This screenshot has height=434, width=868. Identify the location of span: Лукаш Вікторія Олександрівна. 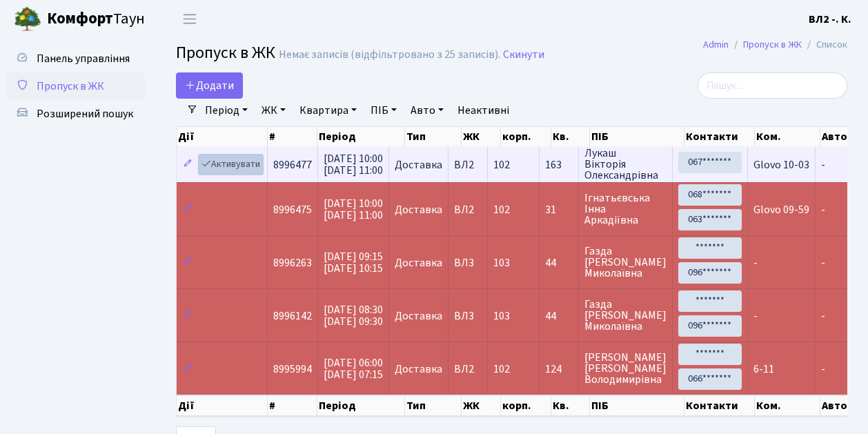
(625, 164).